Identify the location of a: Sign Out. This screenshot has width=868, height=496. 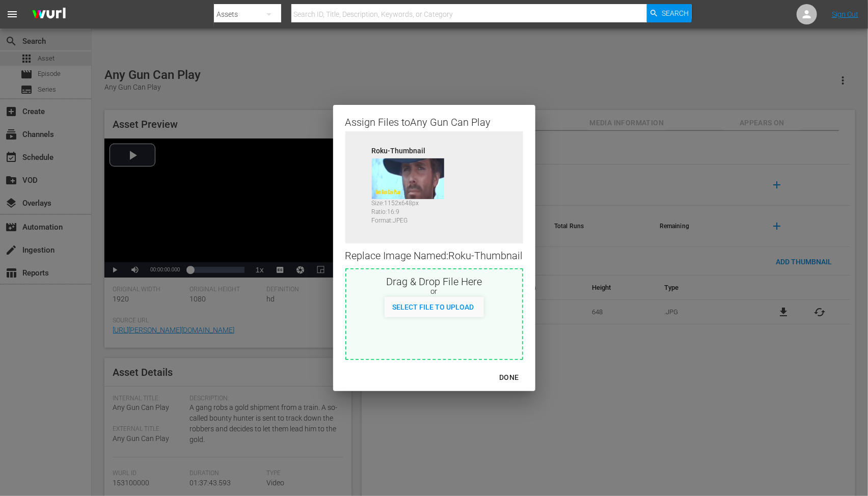
(845, 14).